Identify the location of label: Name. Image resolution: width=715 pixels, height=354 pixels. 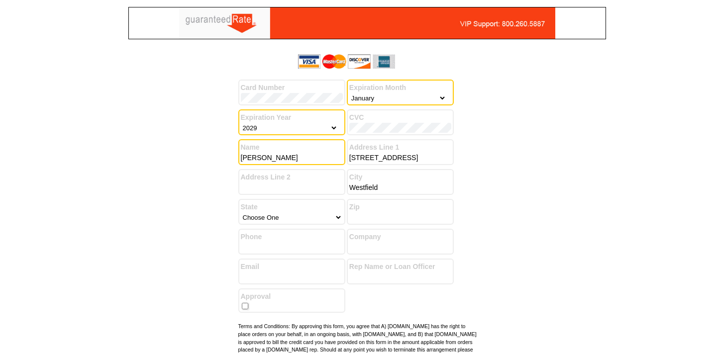
(292, 147).